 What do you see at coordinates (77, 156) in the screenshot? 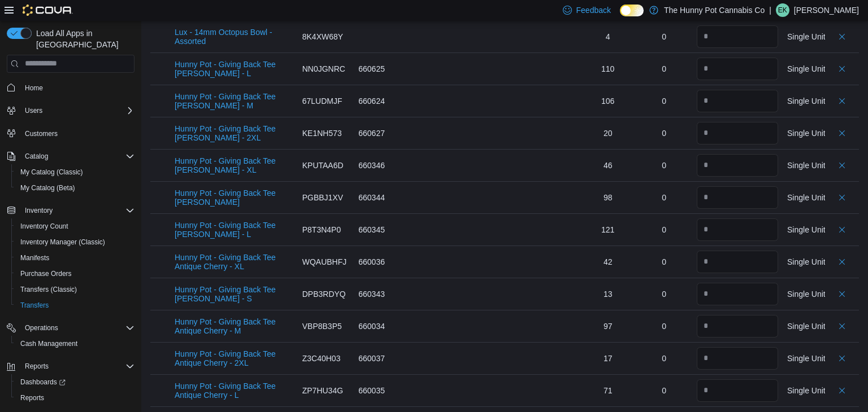
I see `span: Catalog` at bounding box center [77, 156].